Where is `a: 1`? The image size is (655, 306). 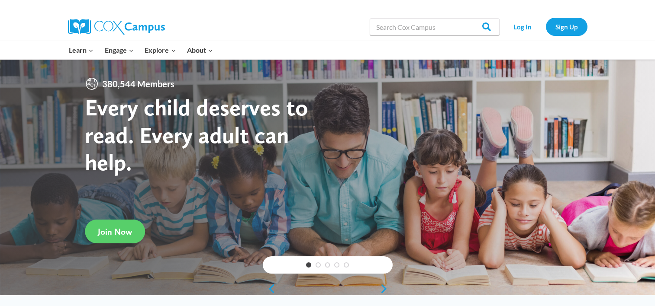 a: 1 is located at coordinates (309, 265).